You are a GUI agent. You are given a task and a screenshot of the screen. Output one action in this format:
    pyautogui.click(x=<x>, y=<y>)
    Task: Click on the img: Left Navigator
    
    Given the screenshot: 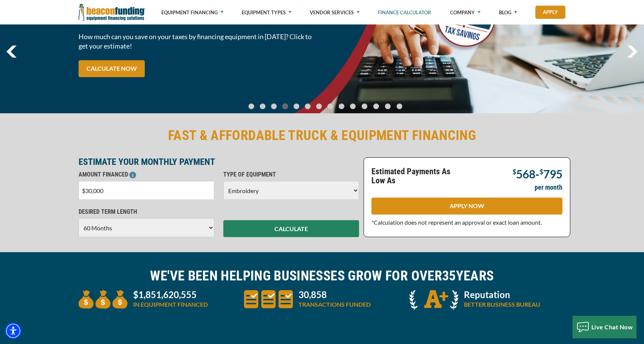 What is the action you would take?
    pyautogui.click(x=12, y=52)
    